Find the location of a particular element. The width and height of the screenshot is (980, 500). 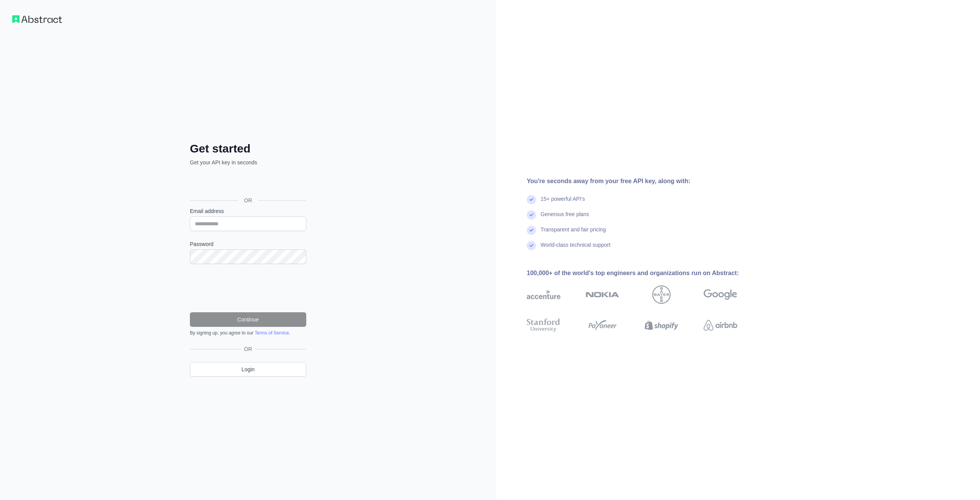

h2: Get started is located at coordinates (248, 149).